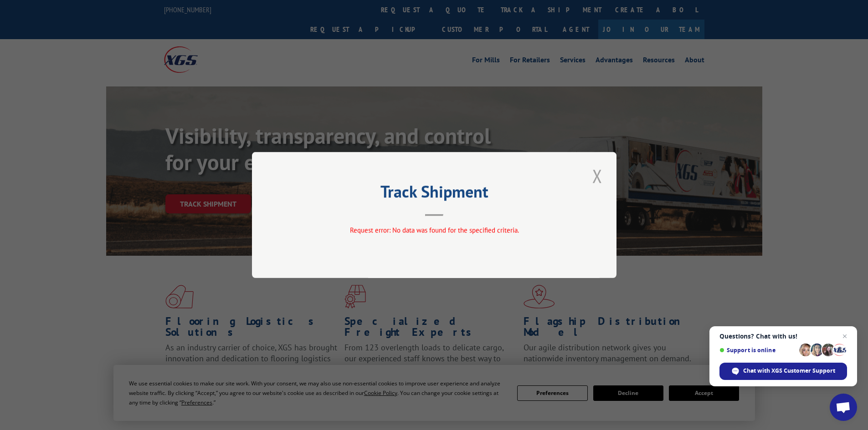 This screenshot has width=868, height=430. I want to click on span: Support is online, so click(757, 350).